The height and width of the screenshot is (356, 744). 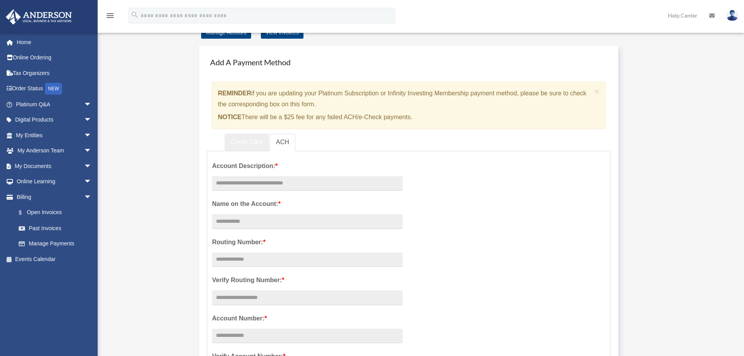 I want to click on strong: NOTICE, so click(x=230, y=117).